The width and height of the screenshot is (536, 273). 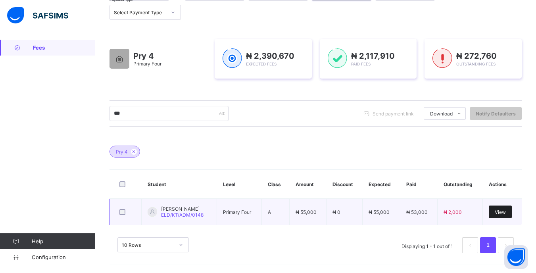 What do you see at coordinates (64, 48) in the screenshot?
I see `span: Fees` at bounding box center [64, 48].